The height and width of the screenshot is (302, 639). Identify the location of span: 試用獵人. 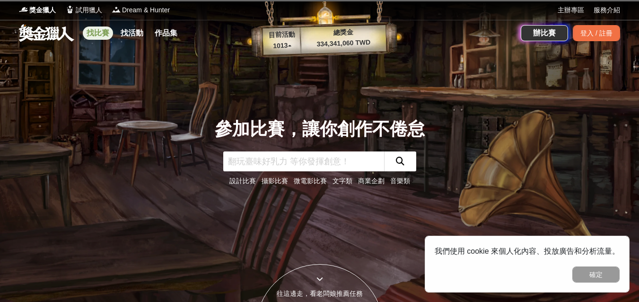
(89, 10).